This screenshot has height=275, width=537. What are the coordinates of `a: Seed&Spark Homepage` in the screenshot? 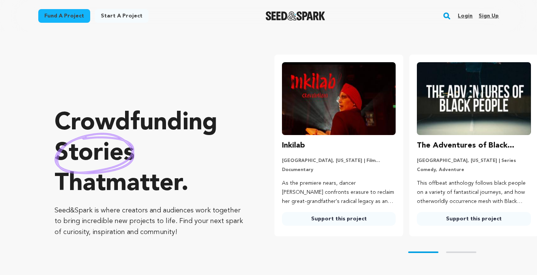 It's located at (295, 16).